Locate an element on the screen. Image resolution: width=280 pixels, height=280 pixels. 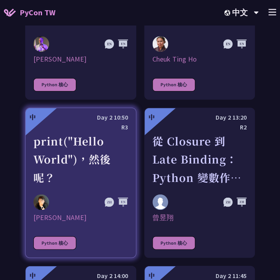
div: 從 Closure 到 Late Binding：Python 變數作用域與執行行為探討 is located at coordinates (199, 159).